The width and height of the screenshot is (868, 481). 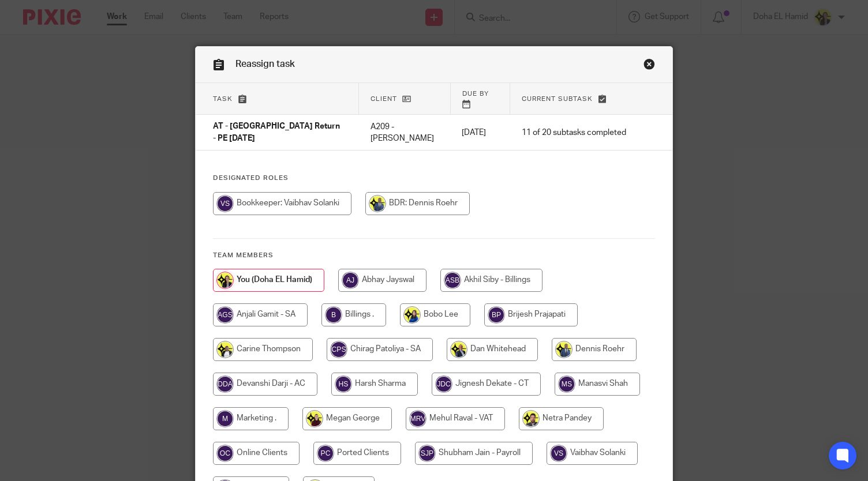 What do you see at coordinates (265, 64) in the screenshot?
I see `span: Reassign task` at bounding box center [265, 64].